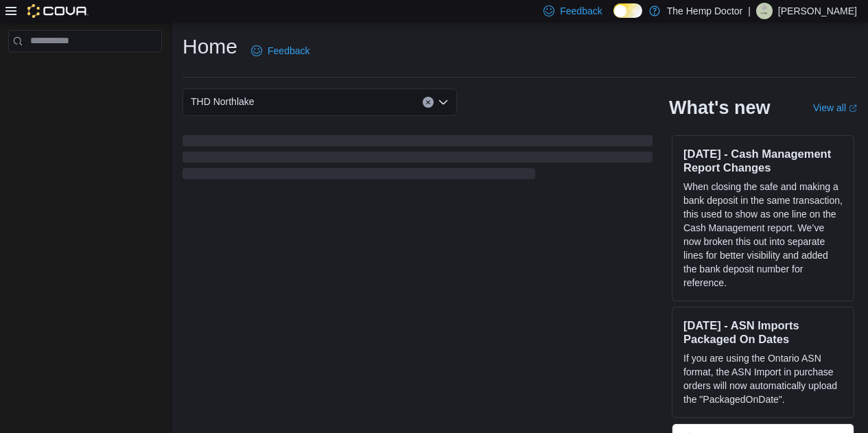  What do you see at coordinates (763, 234) in the screenshot?
I see `p: When closing the safe and making a bank deposit in the same transaction, this used to show as one...` at bounding box center [763, 234].